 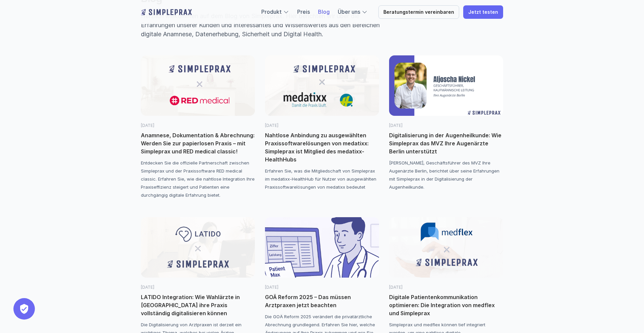 I want to click on p: Erfahren Sie, was die Mitgliedschaft von Simpleprax im medatixx-HealthHub für Nutzer von ausgewäh..., so click(x=322, y=179).